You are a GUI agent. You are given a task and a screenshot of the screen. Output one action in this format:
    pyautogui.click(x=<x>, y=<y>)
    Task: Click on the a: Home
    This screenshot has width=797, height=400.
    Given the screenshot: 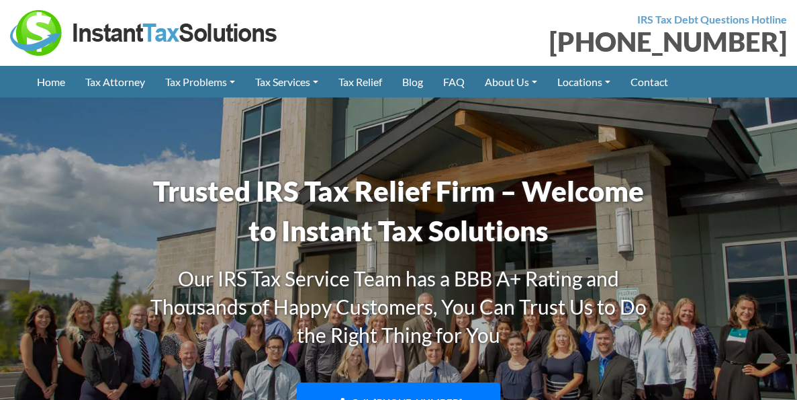 What is the action you would take?
    pyautogui.click(x=51, y=81)
    